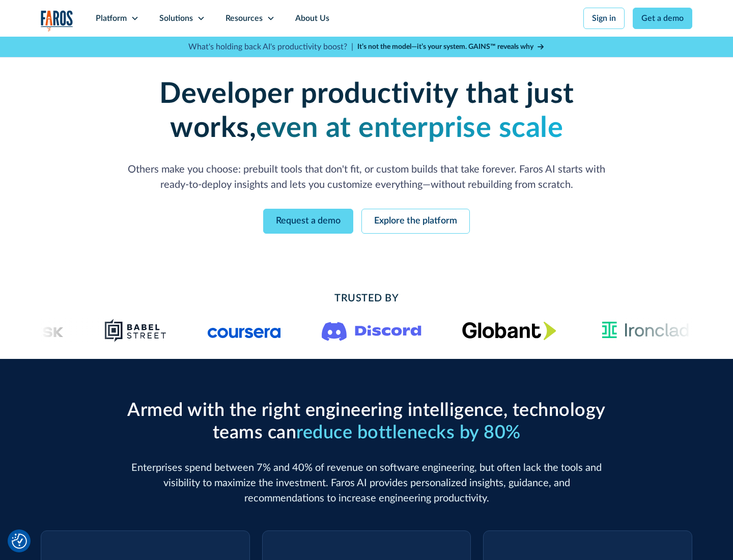  I want to click on img: Logo of the analytics and reporting company Faros., so click(57, 20).